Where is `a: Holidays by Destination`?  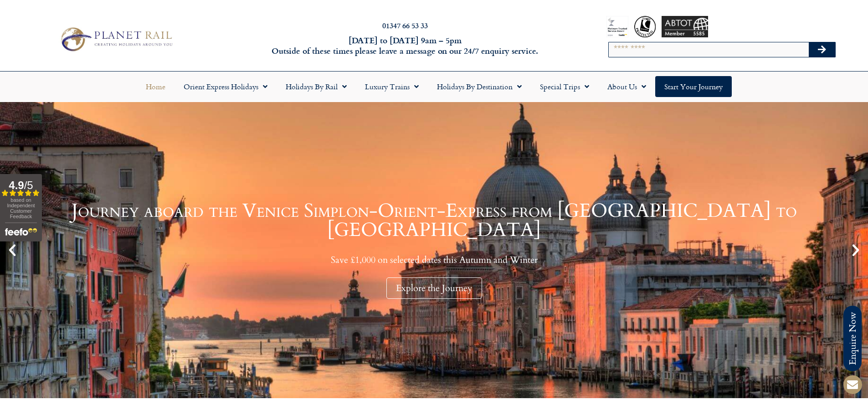 a: Holidays by Destination is located at coordinates (479, 86).